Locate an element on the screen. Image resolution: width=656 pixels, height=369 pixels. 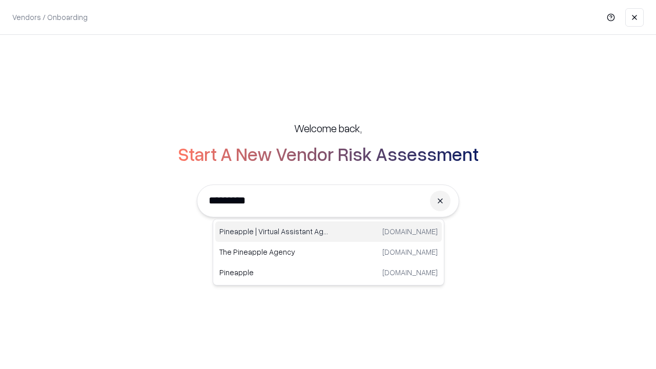
p: Pineapple is located at coordinates (274, 272).